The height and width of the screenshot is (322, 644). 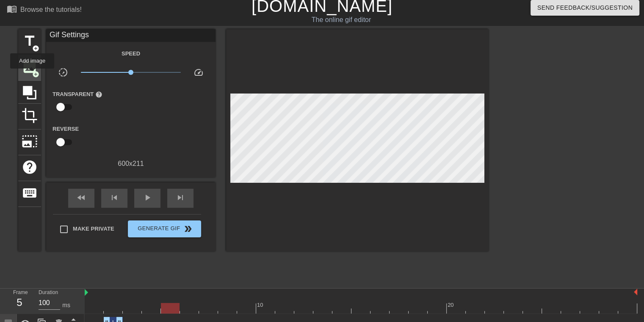 I want to click on div: Gif Settings, so click(x=131, y=36).